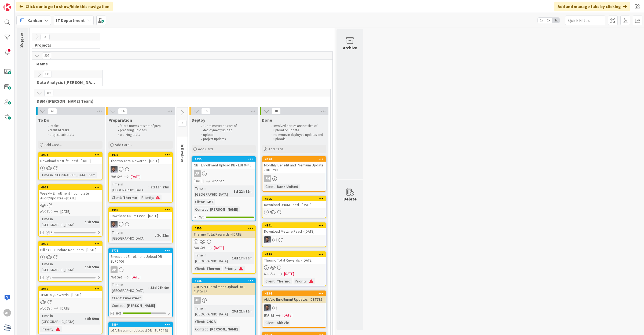  What do you see at coordinates (118, 313) in the screenshot?
I see `span: 6/9` at bounding box center [118, 313].